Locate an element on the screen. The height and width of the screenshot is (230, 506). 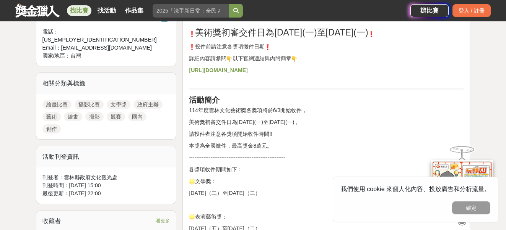
a: 繪畫 is located at coordinates (73, 117).